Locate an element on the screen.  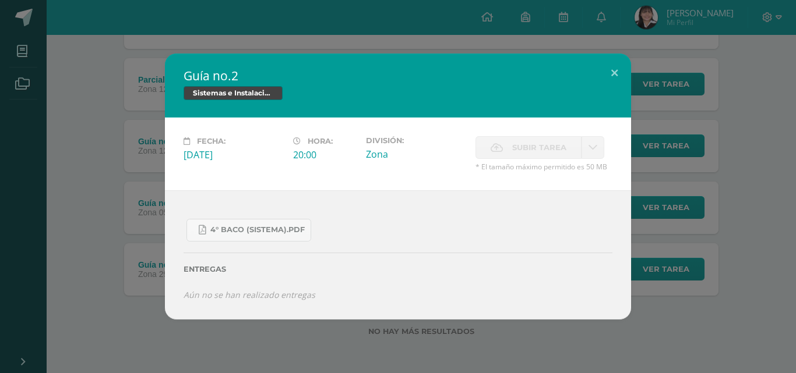
label: La fecha de entrega ha expirado is located at coordinates (528, 147).